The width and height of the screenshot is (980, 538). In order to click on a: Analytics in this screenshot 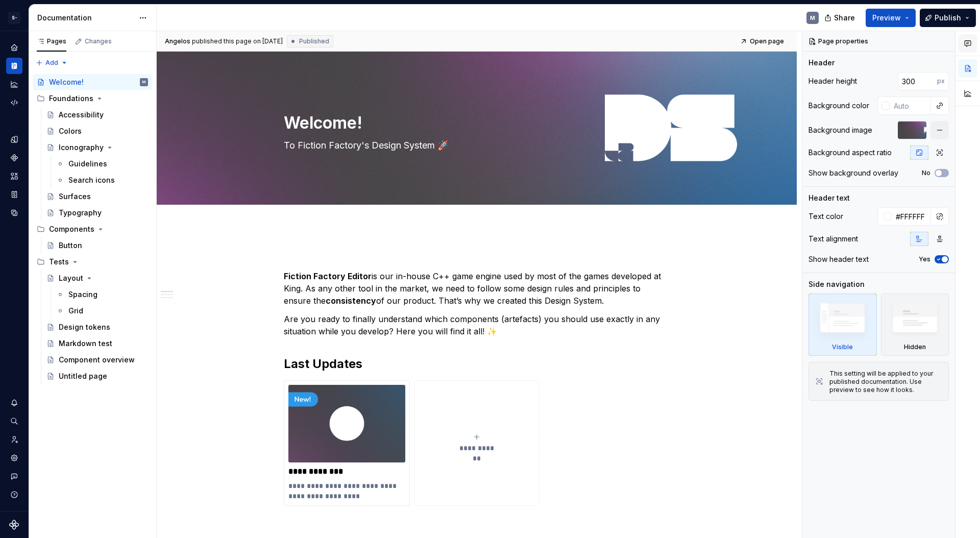, I will do `click(14, 84)`.